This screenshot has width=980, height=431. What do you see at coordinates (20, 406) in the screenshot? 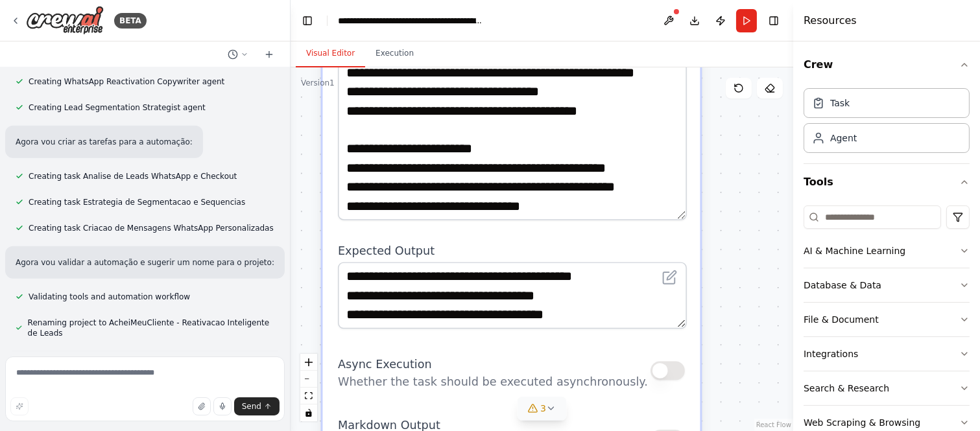
I see `button: Improve this prompt` at bounding box center [20, 406].